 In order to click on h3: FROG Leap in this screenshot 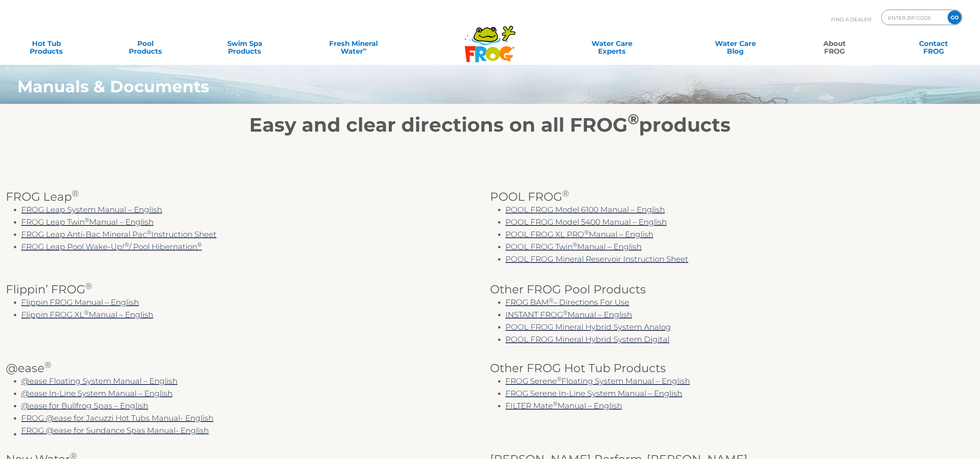, I will do `click(247, 197)`.